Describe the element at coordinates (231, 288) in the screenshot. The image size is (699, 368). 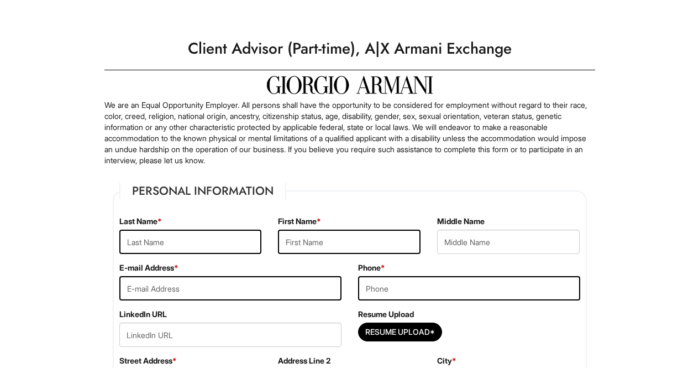
I see `input: E-mail Address` at that location.